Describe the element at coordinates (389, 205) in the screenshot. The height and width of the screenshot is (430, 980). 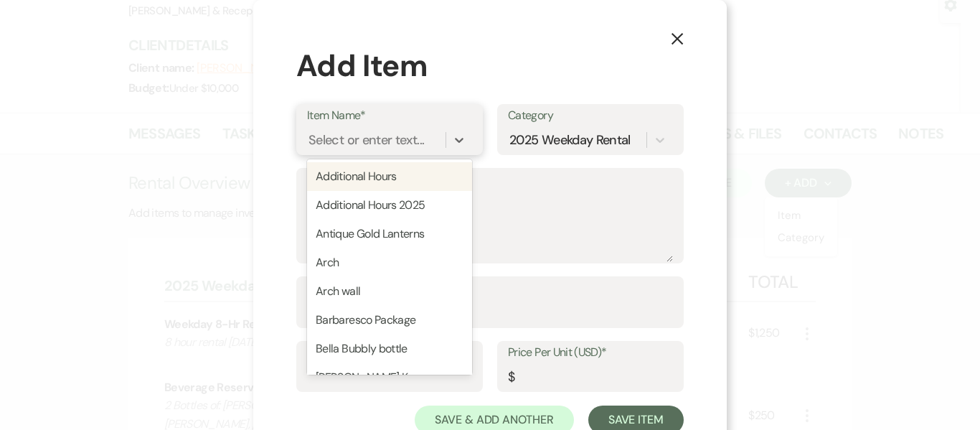
I see `div: Additional Hours 2025` at that location.